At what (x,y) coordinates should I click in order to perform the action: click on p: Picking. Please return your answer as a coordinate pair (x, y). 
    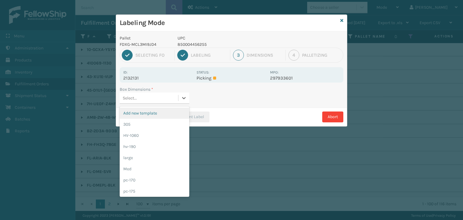
    Looking at the image, I should click on (231, 78).